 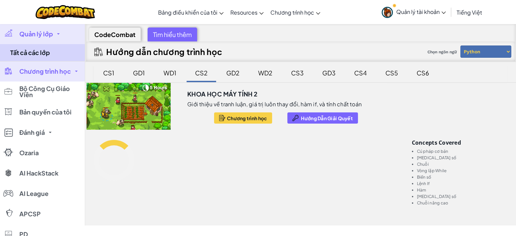 What do you see at coordinates (322, 118) in the screenshot?
I see `button: Hướng Dẫn Giải Quyết` at bounding box center [322, 118].